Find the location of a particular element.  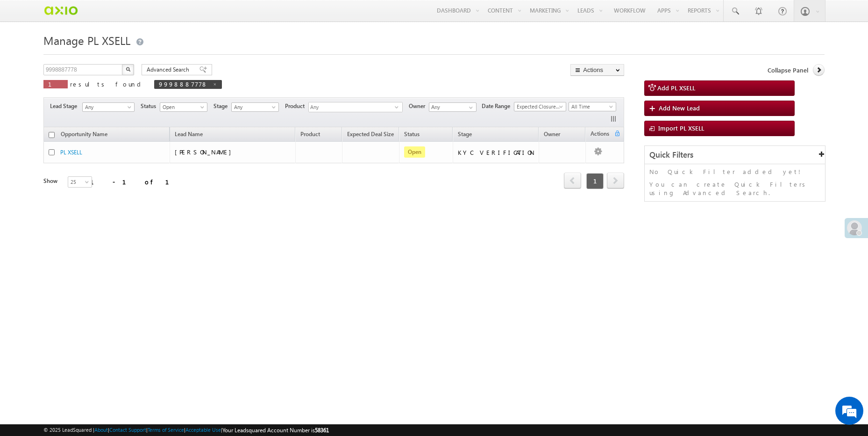

span: Collapse Panel is located at coordinates (787, 70).